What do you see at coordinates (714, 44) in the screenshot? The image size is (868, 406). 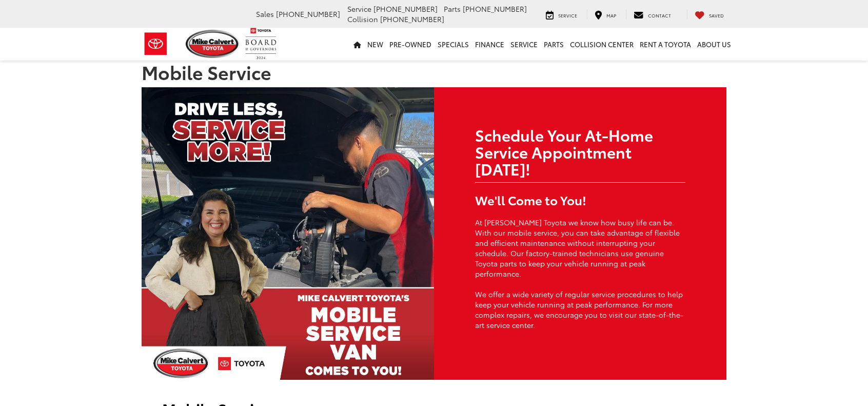 I see `a: About Us` at bounding box center [714, 44].